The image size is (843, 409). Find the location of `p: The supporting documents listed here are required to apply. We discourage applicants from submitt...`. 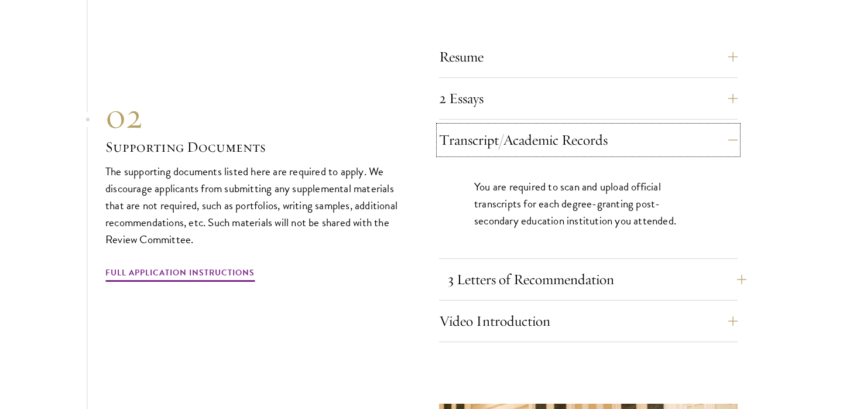

p: The supporting documents listed here are required to apply. We discourage applicants from submitt... is located at coordinates (255, 205).